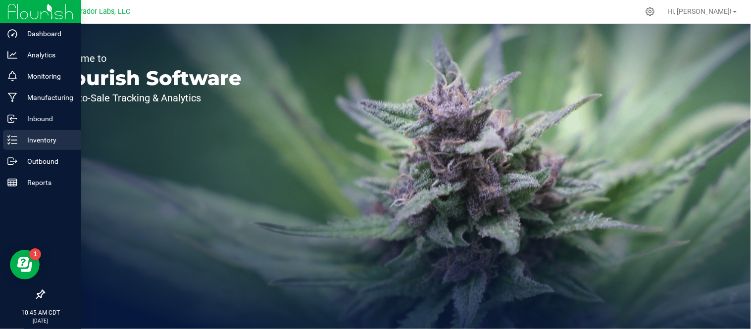  I want to click on inline-svg: Inbound, so click(12, 119).